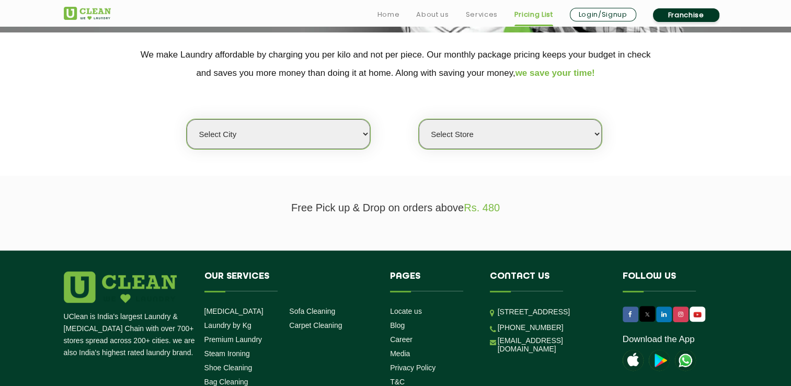 This screenshot has width=791, height=386. I want to click on img: playstoreicon.png, so click(660, 360).